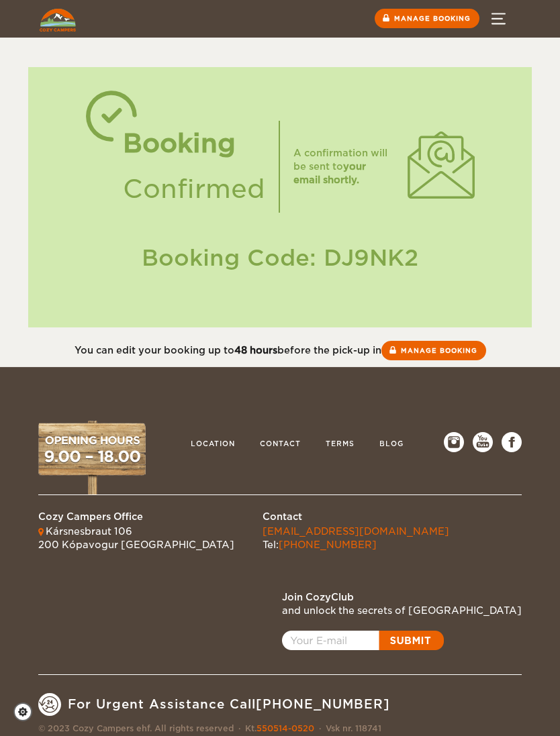 The width and height of the screenshot is (560, 736). What do you see at coordinates (256, 350) in the screenshot?
I see `strong: 48 hours` at bounding box center [256, 350].